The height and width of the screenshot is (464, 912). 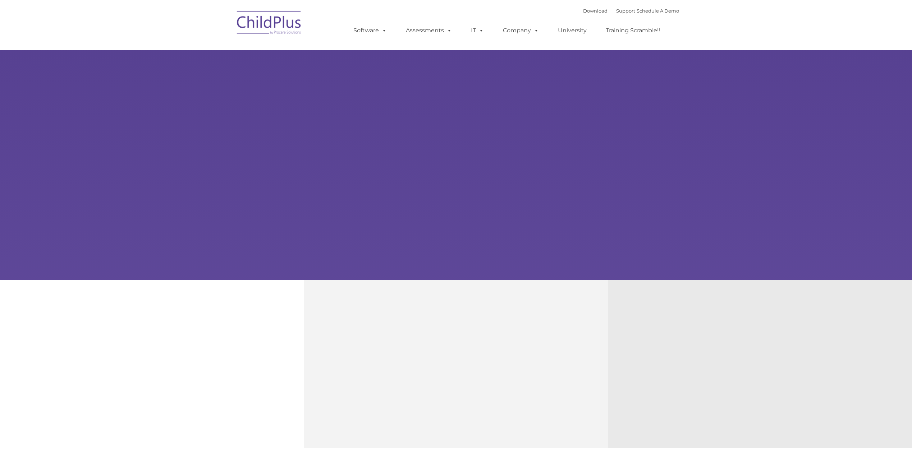 What do you see at coordinates (521, 31) in the screenshot?
I see `a: Company` at bounding box center [521, 31].